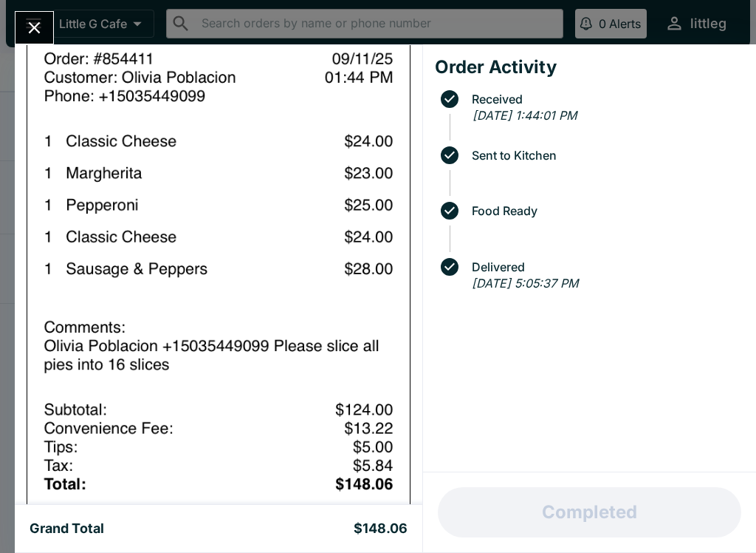 The height and width of the screenshot is (553, 756). What do you see at coordinates (66, 528) in the screenshot?
I see `h5: Grand Total` at bounding box center [66, 528].